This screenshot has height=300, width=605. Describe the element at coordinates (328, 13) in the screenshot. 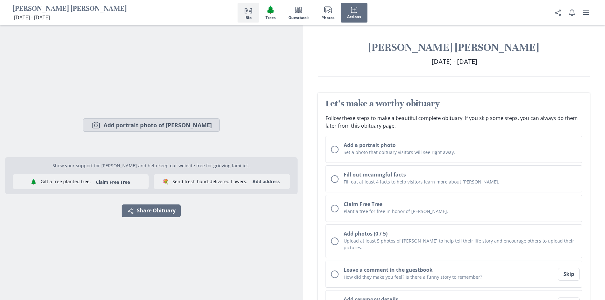

I see `button: Photos` at that location.